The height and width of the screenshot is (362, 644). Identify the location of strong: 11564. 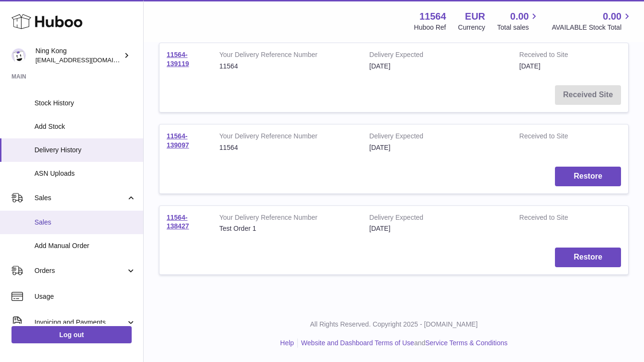
(433, 16).